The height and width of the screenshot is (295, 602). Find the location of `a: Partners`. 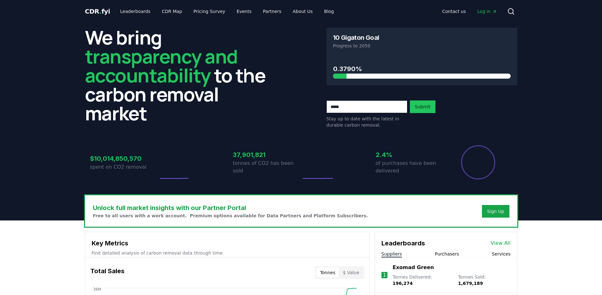

a: Partners is located at coordinates (272, 11).